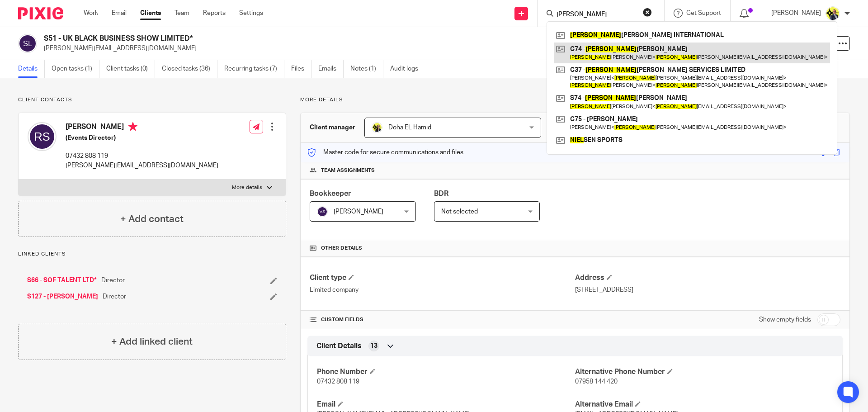 The height and width of the screenshot is (412, 868). I want to click on h4: Client type, so click(442, 278).